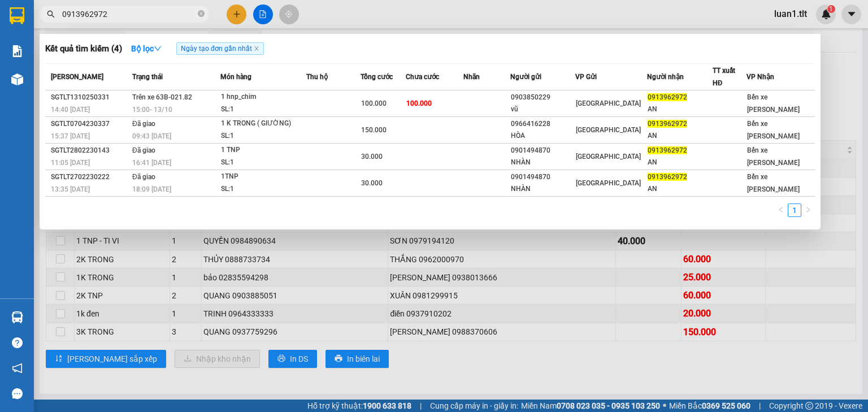 This screenshot has width=868, height=412. What do you see at coordinates (543, 97) in the screenshot?
I see `div: 0903850229` at bounding box center [543, 97].